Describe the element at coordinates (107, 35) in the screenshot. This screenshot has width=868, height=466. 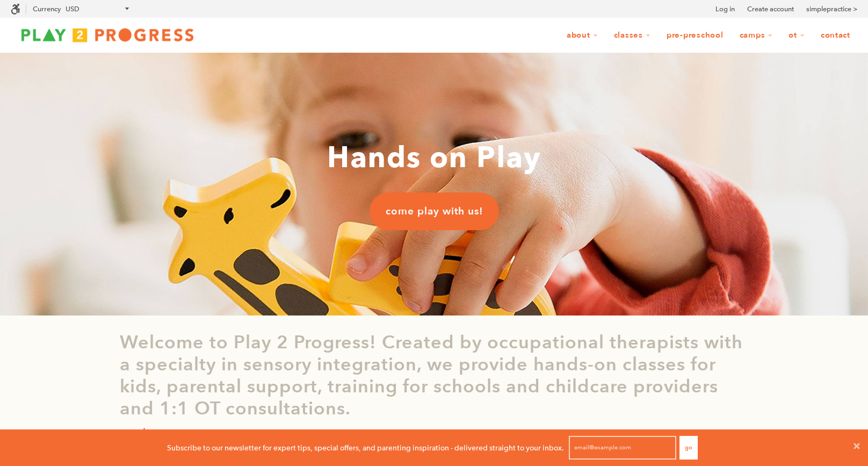
I see `img: Play2Progress logo` at that location.